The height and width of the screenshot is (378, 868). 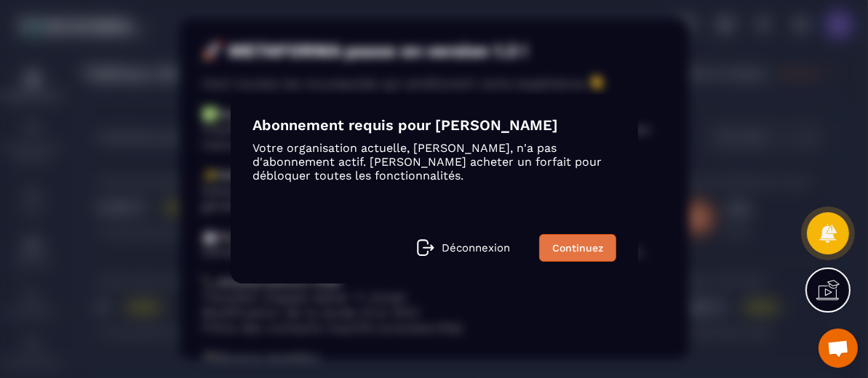 I want to click on div: Ouvrir le chat, so click(x=838, y=348).